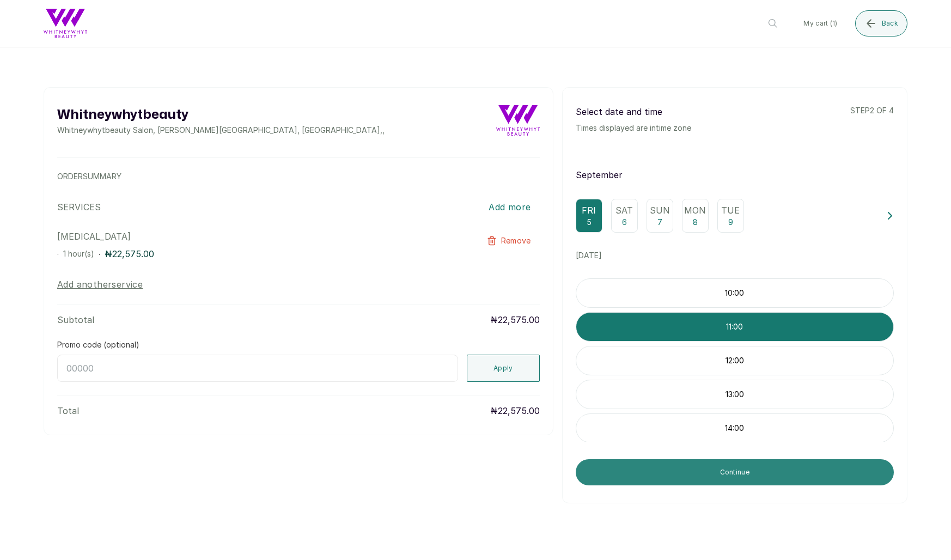  What do you see at coordinates (624, 210) in the screenshot?
I see `p: Sat` at bounding box center [624, 210].